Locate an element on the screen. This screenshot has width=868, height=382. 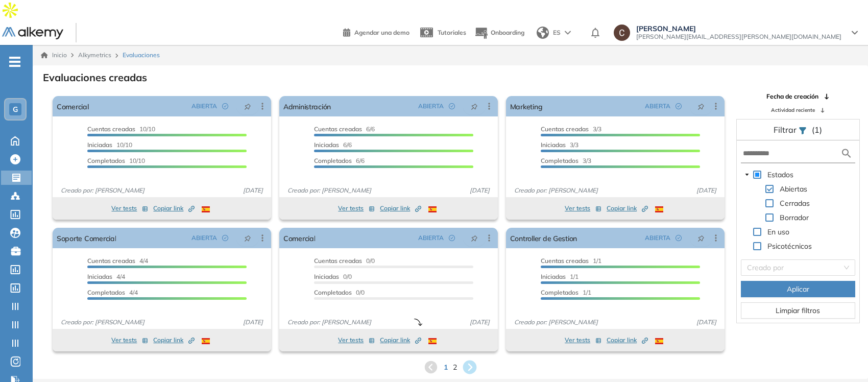
a: Agendar una demo is located at coordinates (376, 32).